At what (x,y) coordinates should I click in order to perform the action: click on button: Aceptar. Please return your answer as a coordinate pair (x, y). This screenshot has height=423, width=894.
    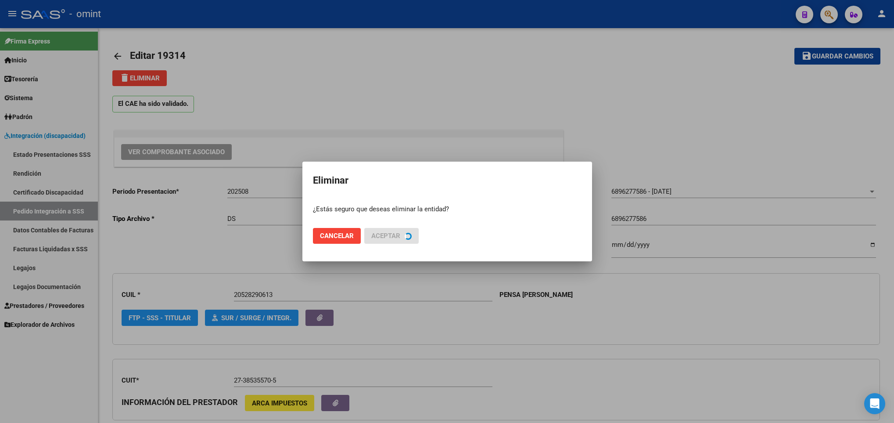
    Looking at the image, I should click on (392, 236).